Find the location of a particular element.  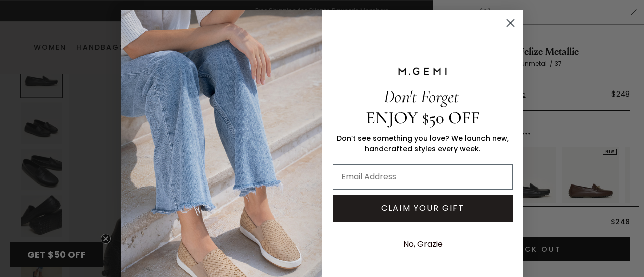

input: Email Address is located at coordinates (423, 177).